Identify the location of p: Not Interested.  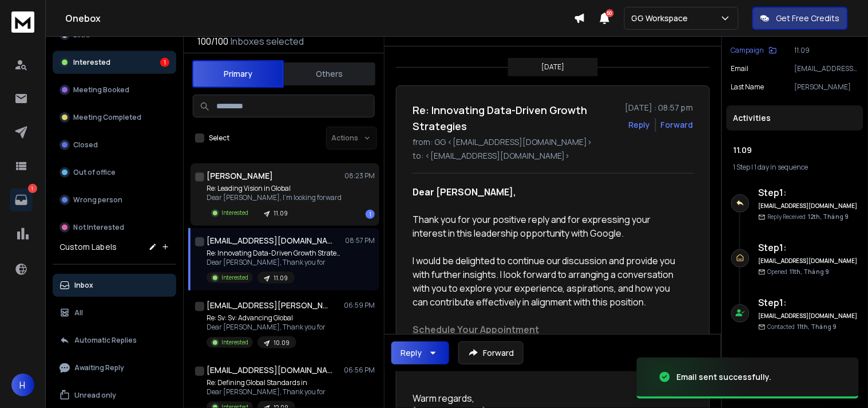
(99, 227).